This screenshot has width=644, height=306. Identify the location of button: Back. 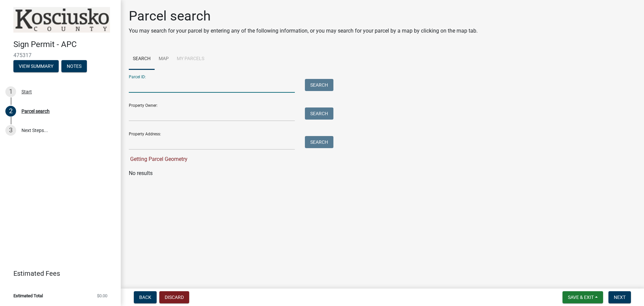
(145, 297).